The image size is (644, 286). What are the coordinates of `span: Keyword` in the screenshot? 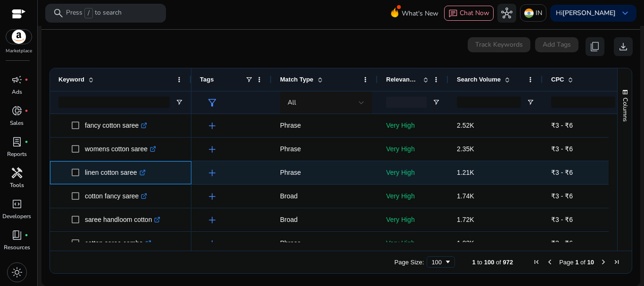 It's located at (71, 79).